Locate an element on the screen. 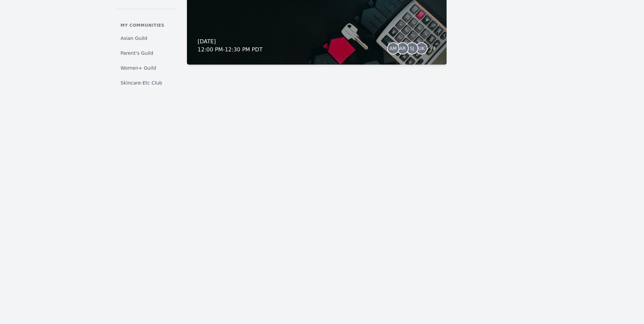 This screenshot has height=324, width=644. span: Skincare-Etc Club is located at coordinates (141, 83).